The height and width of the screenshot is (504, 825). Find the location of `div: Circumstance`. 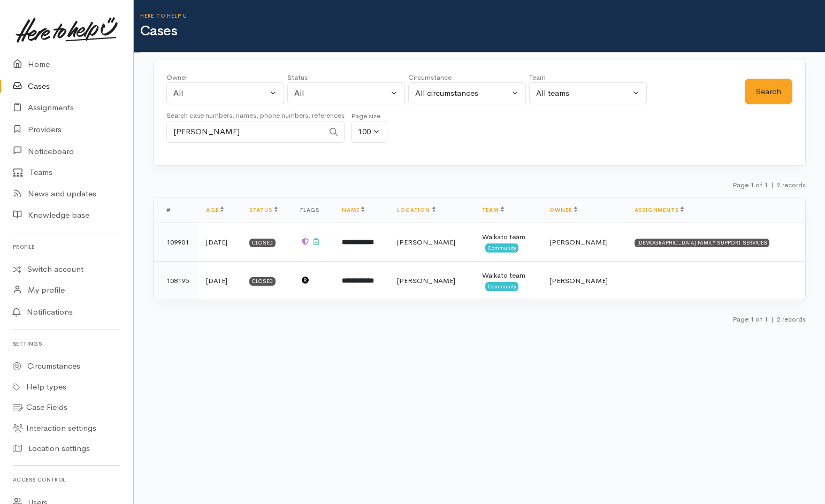

div: Circumstance is located at coordinates (467, 77).